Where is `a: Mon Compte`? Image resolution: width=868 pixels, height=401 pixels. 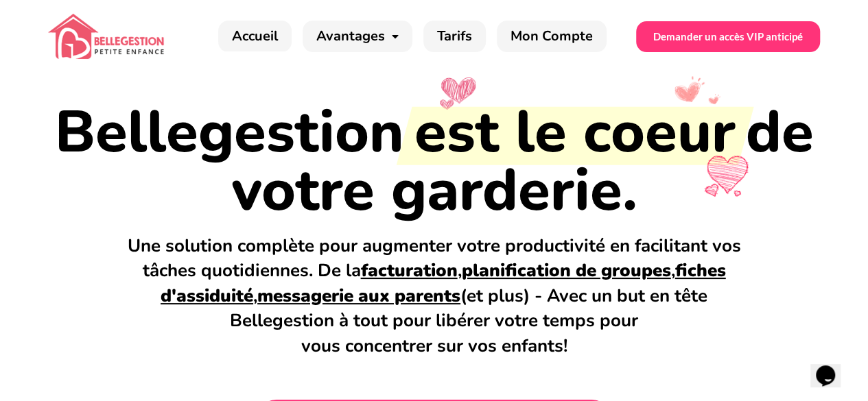 a: Mon Compte is located at coordinates (551, 36).